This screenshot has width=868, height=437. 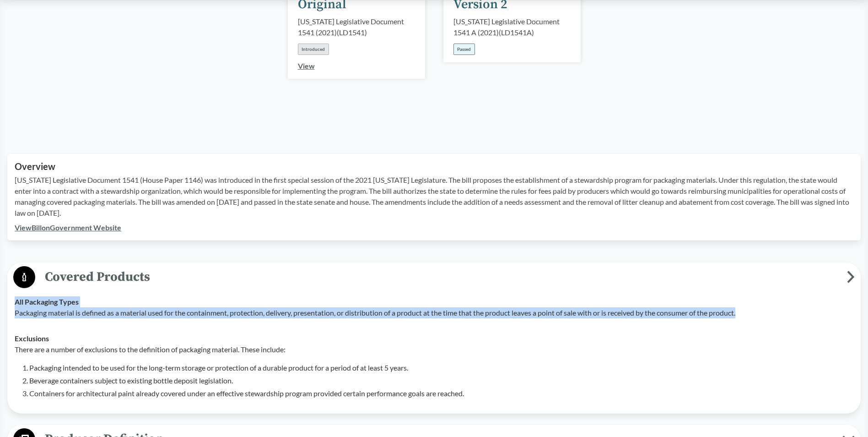 I want to click on strong: Exclusions, so click(x=32, y=338).